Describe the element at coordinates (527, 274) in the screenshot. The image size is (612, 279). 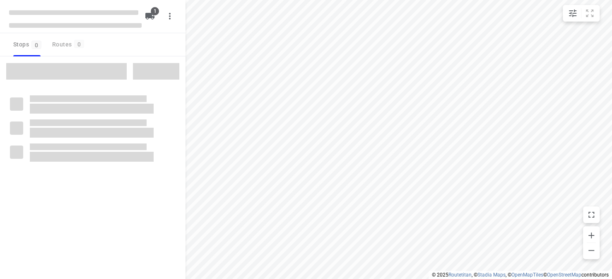
I see `a: OpenMapTiles` at that location.